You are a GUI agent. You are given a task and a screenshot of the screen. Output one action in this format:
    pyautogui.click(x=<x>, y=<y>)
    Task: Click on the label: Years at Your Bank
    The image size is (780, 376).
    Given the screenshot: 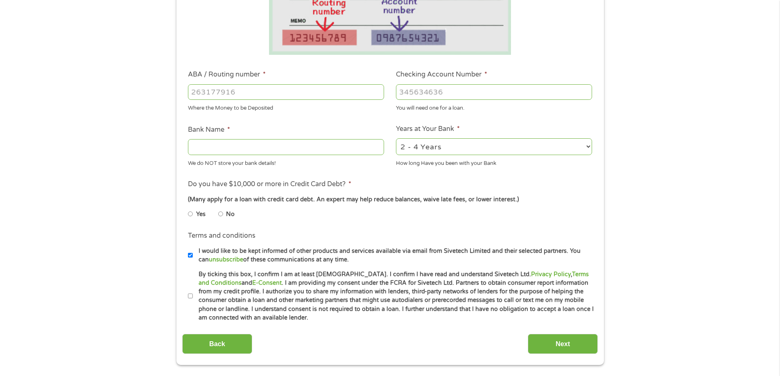 What is the action you would take?
    pyautogui.click(x=428, y=129)
    